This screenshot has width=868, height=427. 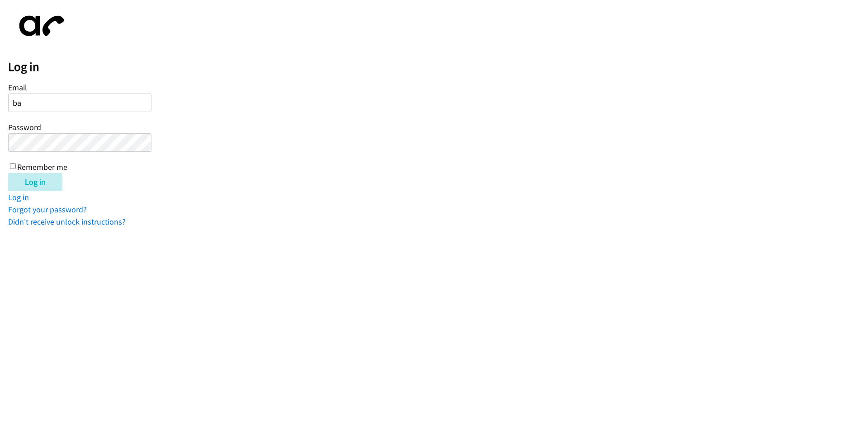 What do you see at coordinates (47, 209) in the screenshot?
I see `a: Forgot your password?` at bounding box center [47, 209].